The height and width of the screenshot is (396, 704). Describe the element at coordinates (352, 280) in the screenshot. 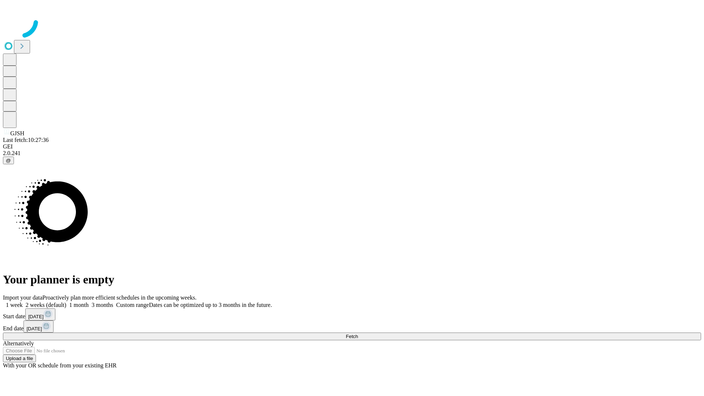

I see `h1: Your planner is empty` at that location.